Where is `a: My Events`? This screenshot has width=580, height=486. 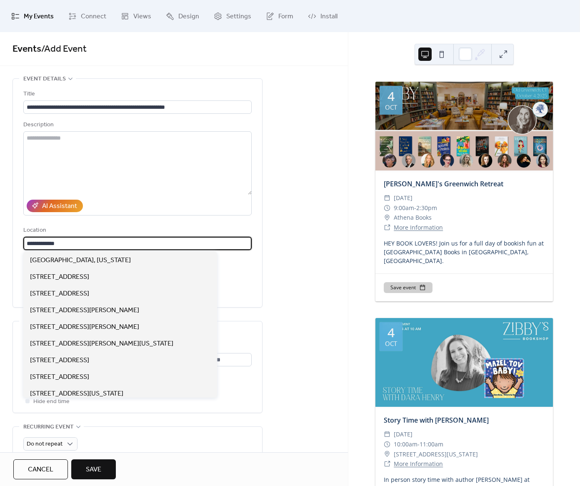 a: My Events is located at coordinates (32, 16).